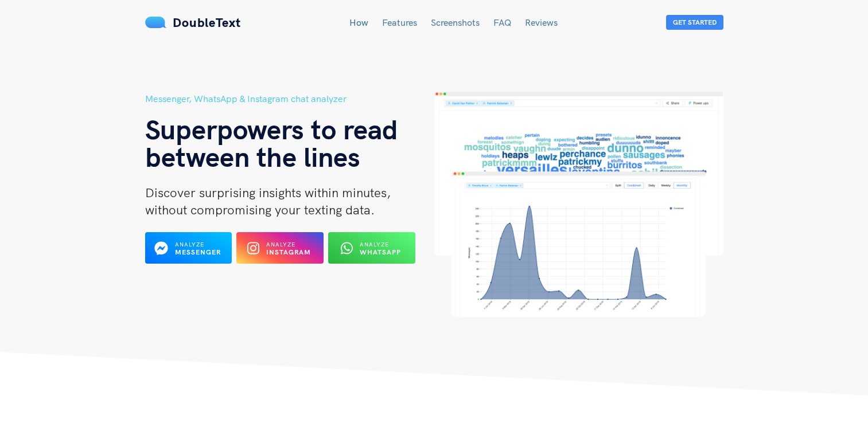  Describe the element at coordinates (271, 129) in the screenshot. I see `span: Superpowers to read` at that location.